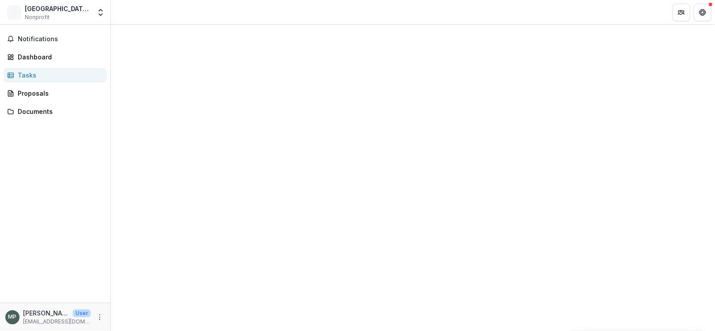 The height and width of the screenshot is (331, 715). What do you see at coordinates (55, 39) in the screenshot?
I see `button: Notifications` at bounding box center [55, 39].